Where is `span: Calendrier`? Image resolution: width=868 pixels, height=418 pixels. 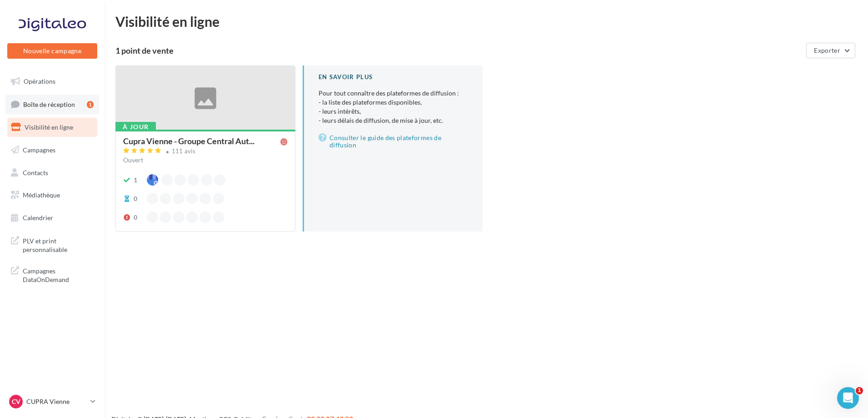
span: Calendrier is located at coordinates (38, 217).